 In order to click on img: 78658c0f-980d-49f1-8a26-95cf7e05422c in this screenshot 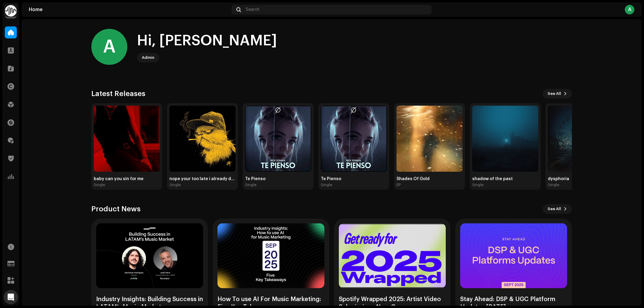, I will do `click(581, 139)`.